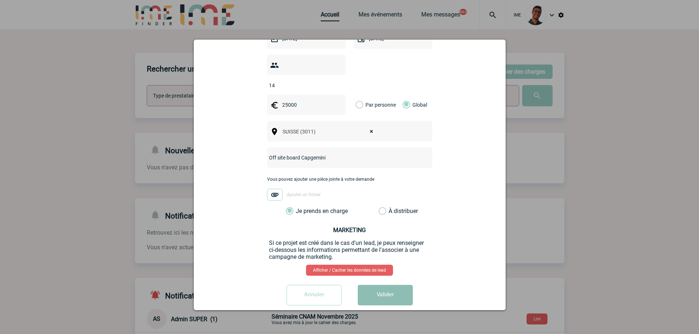 The width and height of the screenshot is (699, 334). What do you see at coordinates (306, 105) in the screenshot?
I see `input: Budget HT` at bounding box center [306, 105].